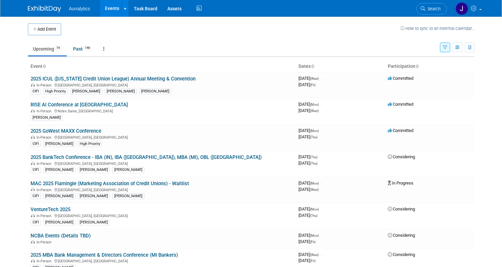 The width and height of the screenshot is (502, 267). What do you see at coordinates (417, 66) in the screenshot?
I see `a: Sort by Participation Type` at bounding box center [417, 66].